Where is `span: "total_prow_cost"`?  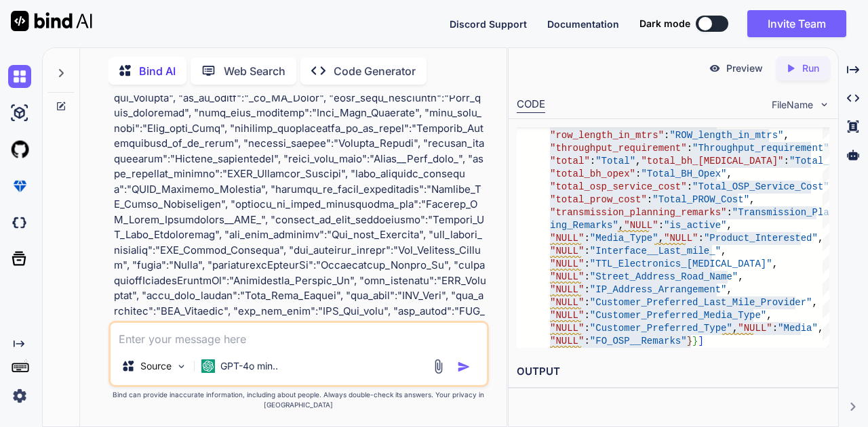
span: "total_prow_cost" is located at coordinates (598, 200).